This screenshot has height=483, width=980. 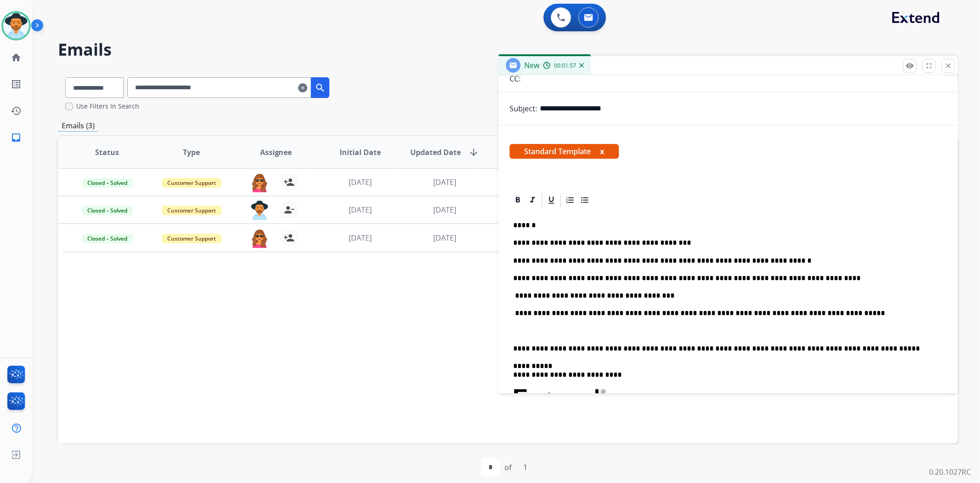 I want to click on div: Bullet List, so click(x=585, y=200).